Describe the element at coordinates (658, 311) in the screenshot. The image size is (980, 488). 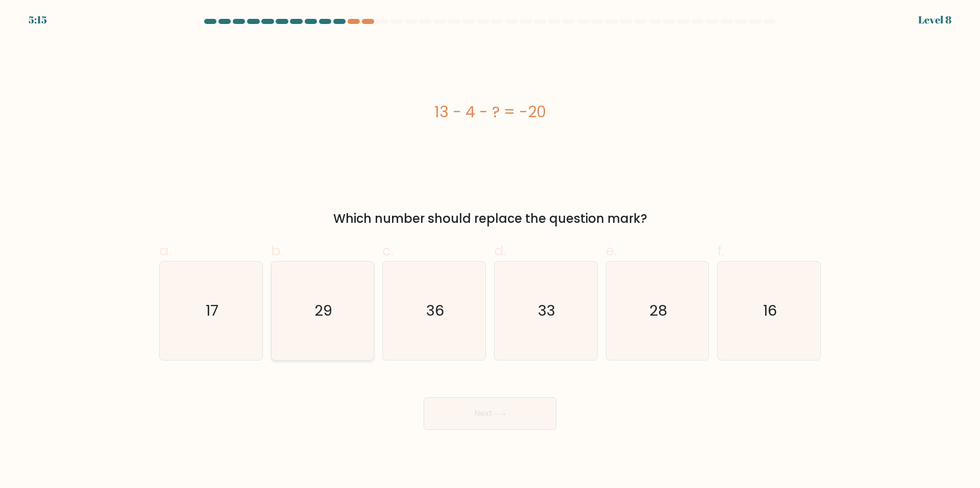
I see `text: 28` at that location.